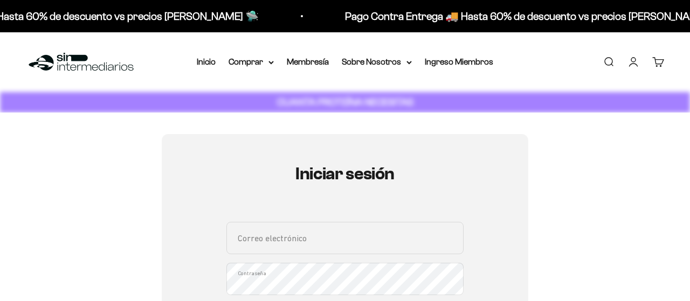 The width and height of the screenshot is (690, 301). What do you see at coordinates (251, 62) in the screenshot?
I see `summary: Comprar` at bounding box center [251, 62].